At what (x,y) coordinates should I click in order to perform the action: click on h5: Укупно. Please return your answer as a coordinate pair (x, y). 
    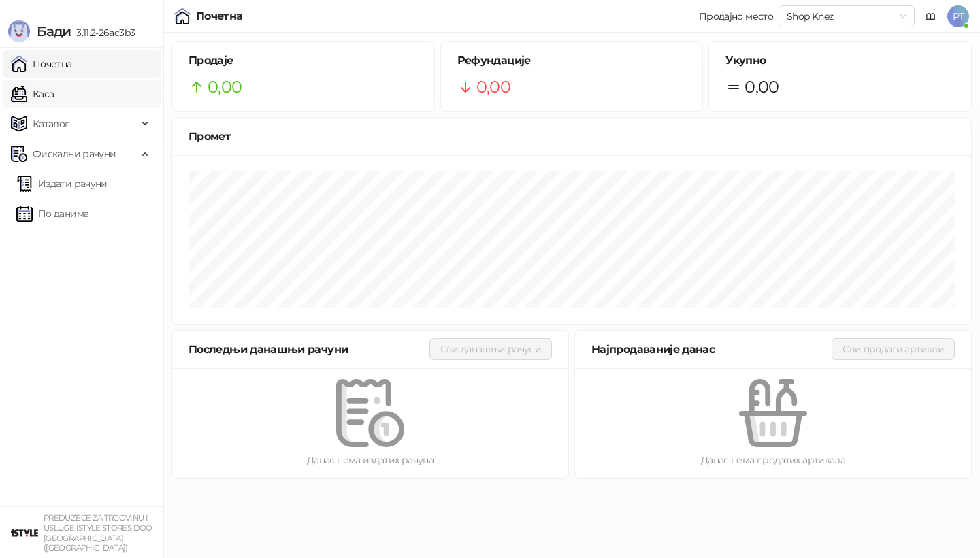
    Looking at the image, I should click on (840, 61).